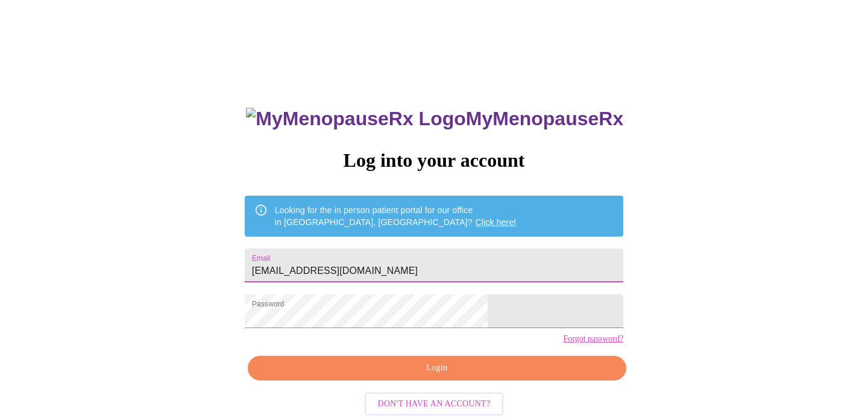 Image resolution: width=868 pixels, height=419 pixels. What do you see at coordinates (434, 160) in the screenshot?
I see `h3: Log into your account` at bounding box center [434, 160].